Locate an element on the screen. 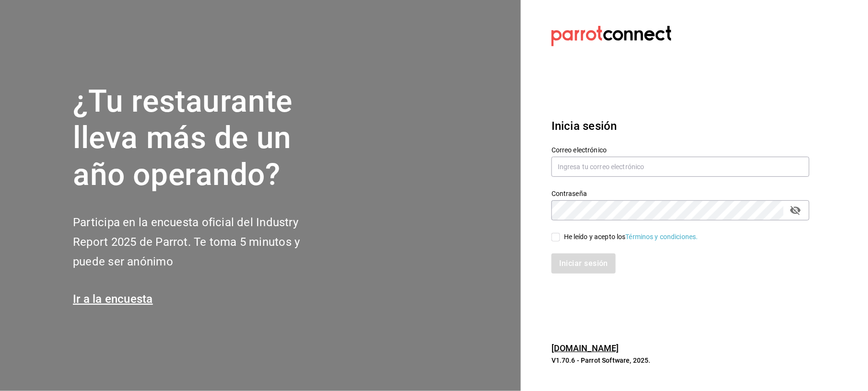  h3: Inicia sesión is located at coordinates (681, 126).